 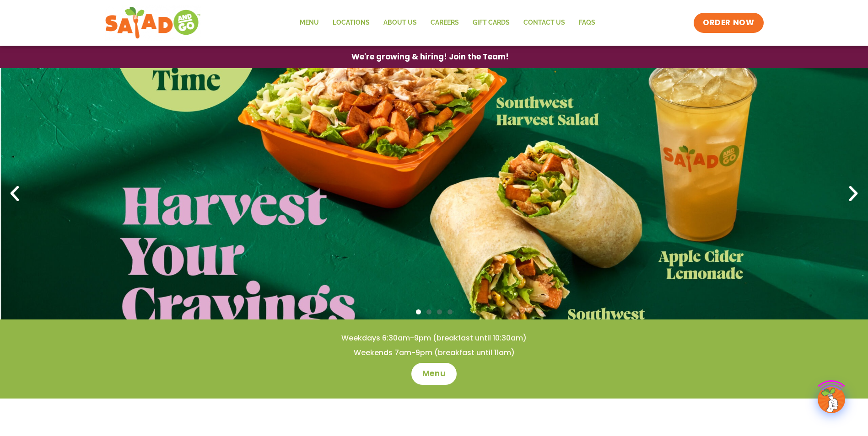 What do you see at coordinates (418, 312) in the screenshot?
I see `span: Go to slide 1` at bounding box center [418, 312].